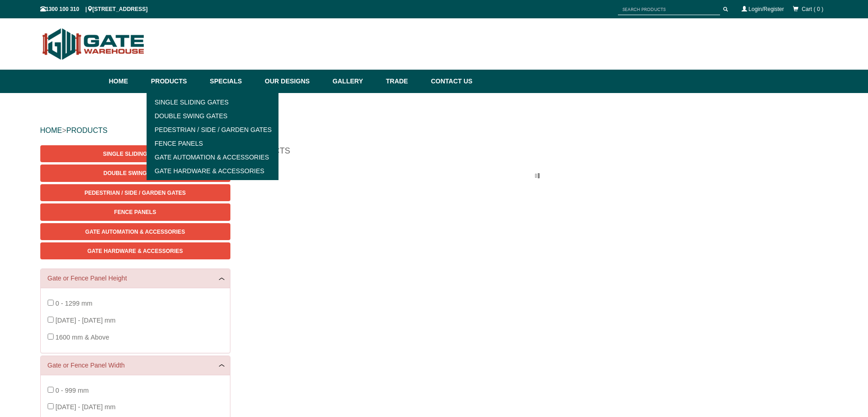  I want to click on a: Gate or Fence Panel Width, so click(135, 366).